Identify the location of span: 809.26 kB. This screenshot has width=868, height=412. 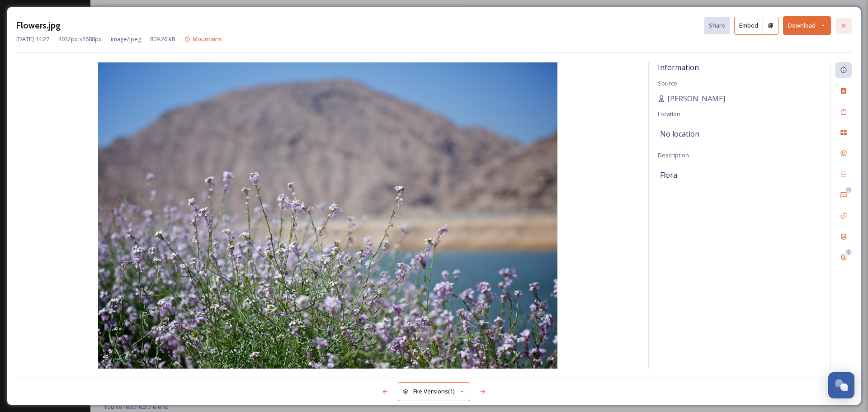
(162, 39).